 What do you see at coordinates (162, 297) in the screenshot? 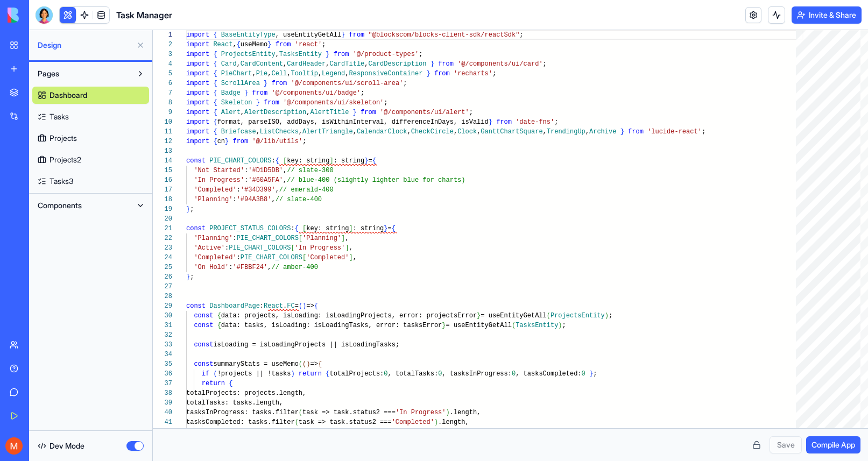
I see `div: 28` at bounding box center [162, 297].